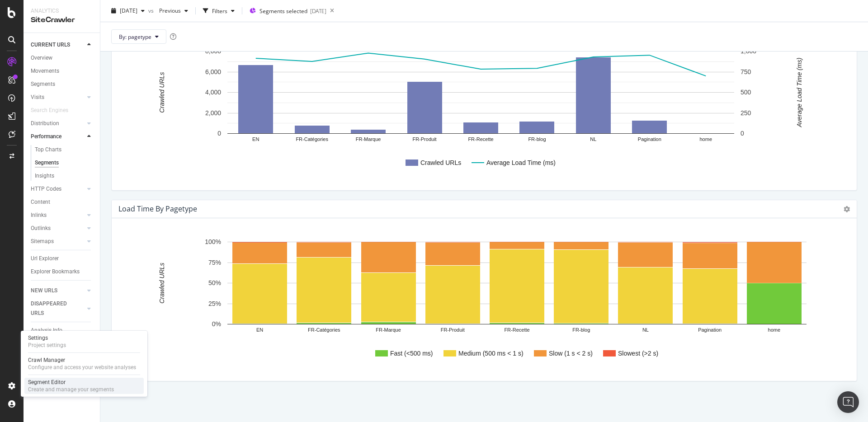 The image size is (868, 422). What do you see at coordinates (638, 354) in the screenshot?
I see `text: Slowest (>2 s)` at bounding box center [638, 354].